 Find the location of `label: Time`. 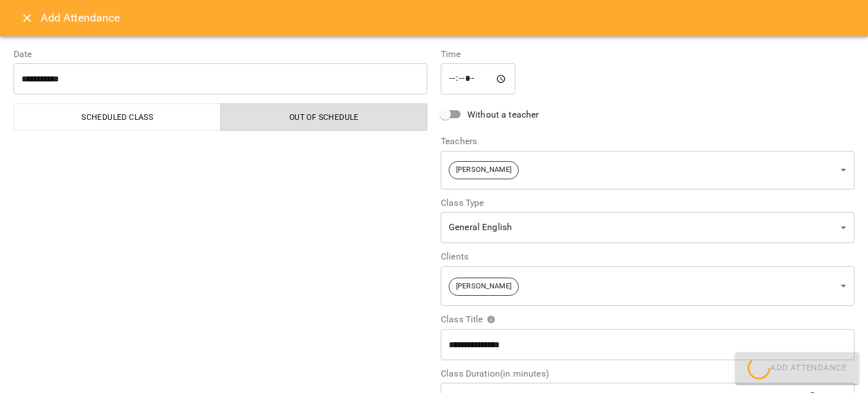

label: Time is located at coordinates (647, 54).